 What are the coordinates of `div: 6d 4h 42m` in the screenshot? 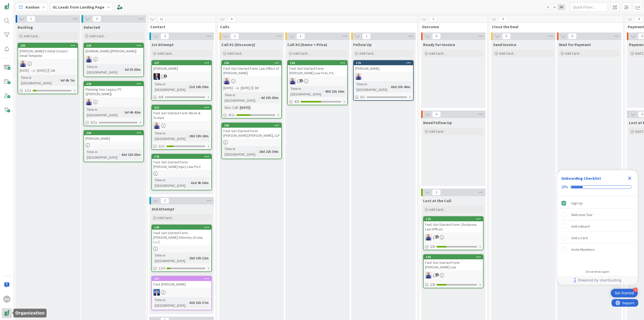 It's located at (133, 112).